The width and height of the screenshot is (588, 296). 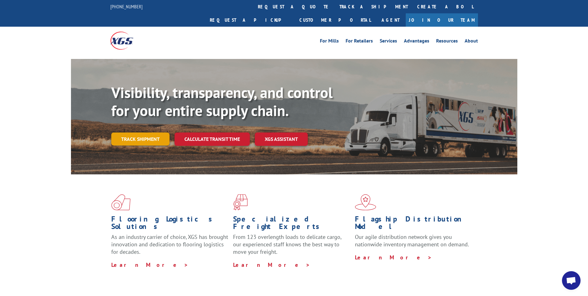 I want to click on span: As an industry carrier of choice, XGS has brought innovation and dedication to flooring logistics..., so click(x=169, y=244).